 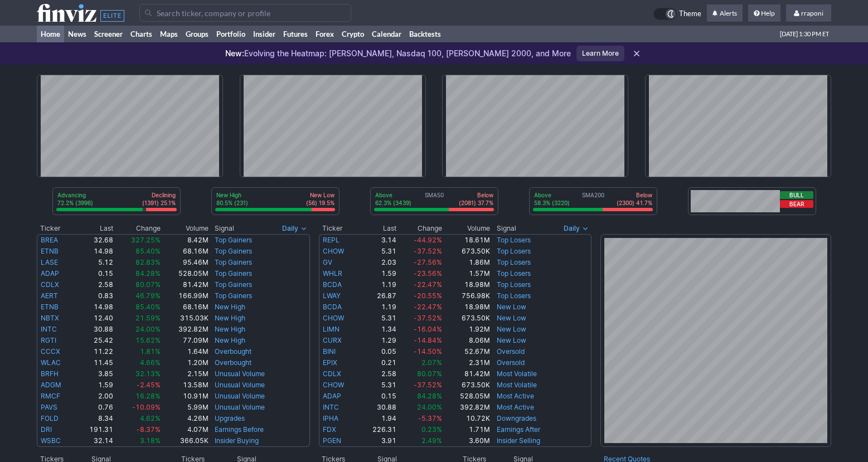 I want to click on td: 673.50K, so click(x=467, y=251).